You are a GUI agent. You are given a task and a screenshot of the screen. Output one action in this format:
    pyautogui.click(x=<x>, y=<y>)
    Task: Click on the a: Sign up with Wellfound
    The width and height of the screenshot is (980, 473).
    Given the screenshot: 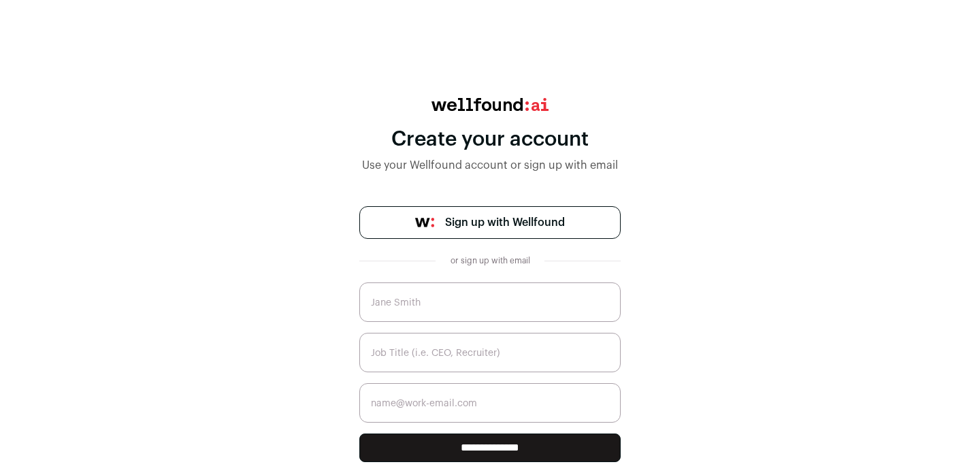 What is the action you would take?
    pyautogui.click(x=490, y=222)
    